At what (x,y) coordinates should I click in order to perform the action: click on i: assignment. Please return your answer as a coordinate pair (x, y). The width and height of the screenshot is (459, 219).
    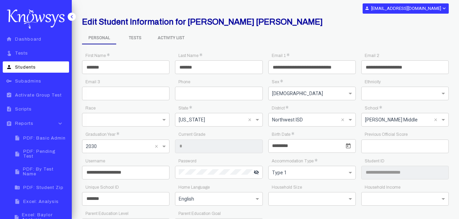
    Looking at the image, I should click on (9, 124).